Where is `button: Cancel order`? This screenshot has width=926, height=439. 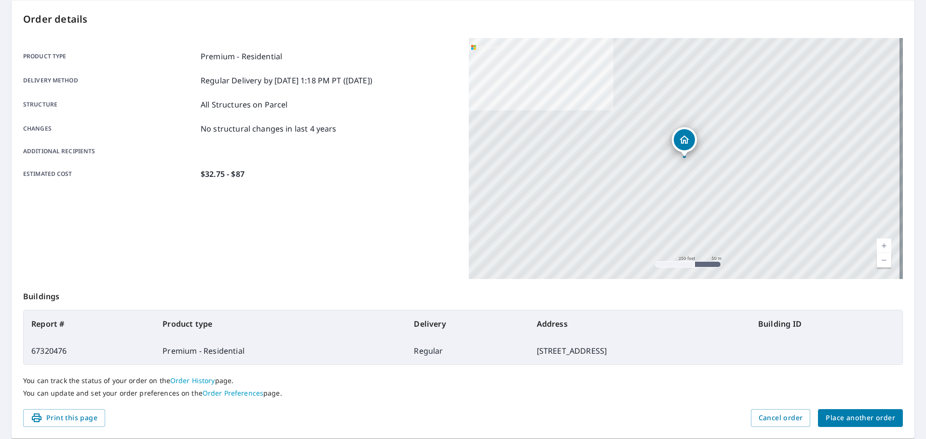
button: Cancel order is located at coordinates (781, 418).